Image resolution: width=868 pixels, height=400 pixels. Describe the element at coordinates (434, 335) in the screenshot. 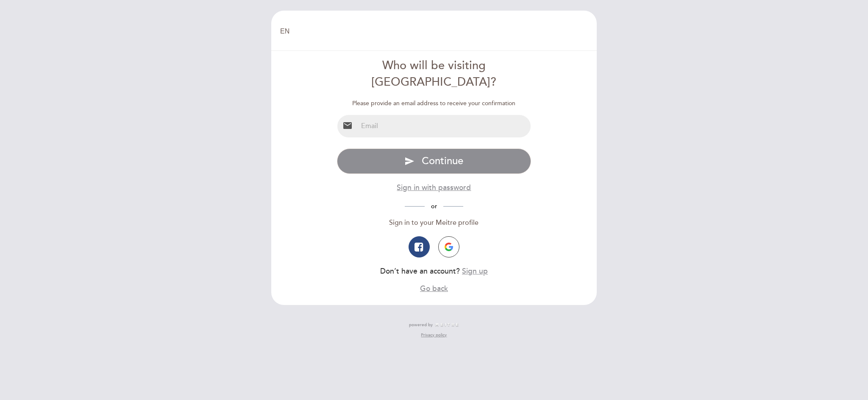

I see `a: Privacy policy` at that location.